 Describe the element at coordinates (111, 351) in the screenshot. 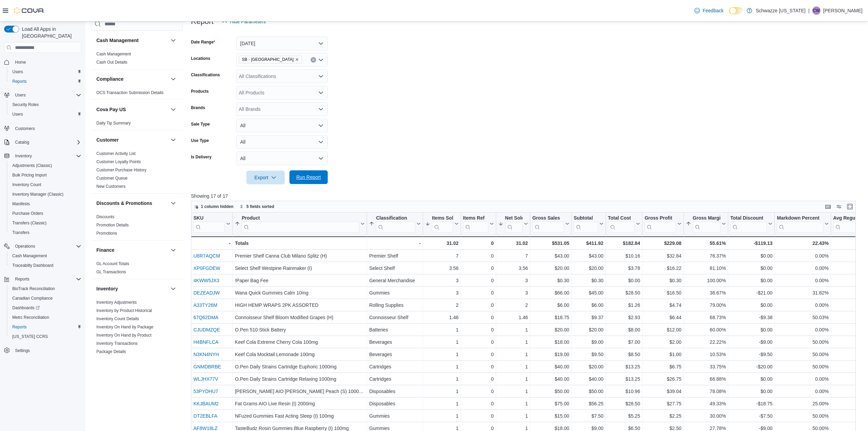

I see `a: Package Details` at that location.